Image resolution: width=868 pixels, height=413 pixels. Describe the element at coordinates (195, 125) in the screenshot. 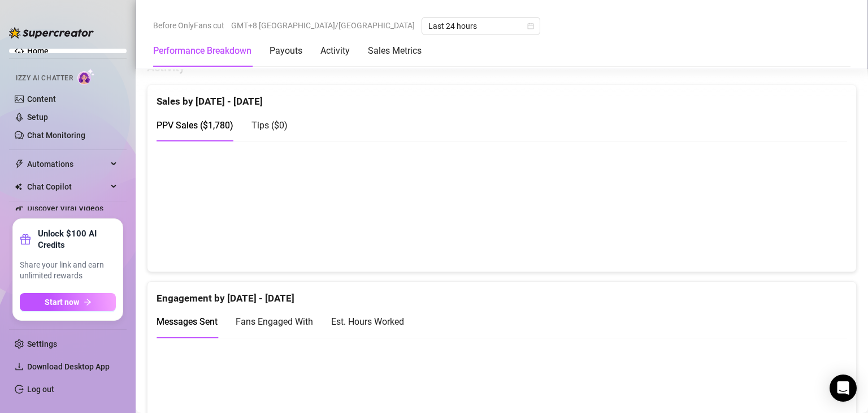

I see `span: PPV Sales ( $1,780 )` at that location.